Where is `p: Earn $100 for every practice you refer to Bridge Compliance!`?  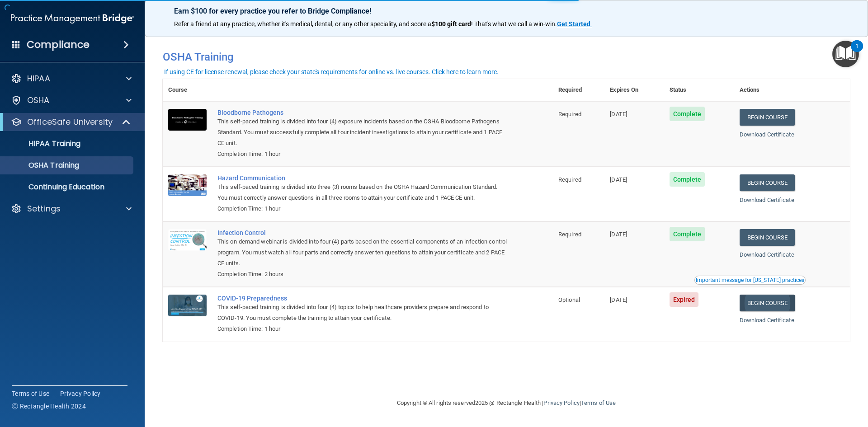
p: Earn $100 for every practice you refer to Bridge Compliance! is located at coordinates (507, 11).